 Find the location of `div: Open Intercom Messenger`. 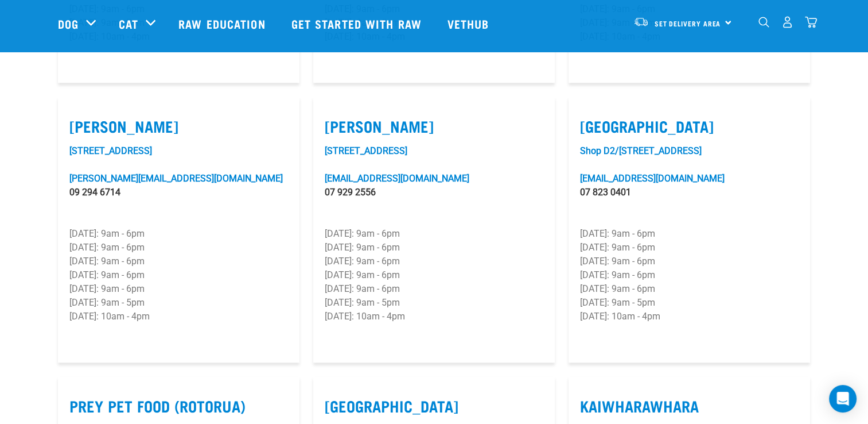

div: Open Intercom Messenger is located at coordinates (843, 399).